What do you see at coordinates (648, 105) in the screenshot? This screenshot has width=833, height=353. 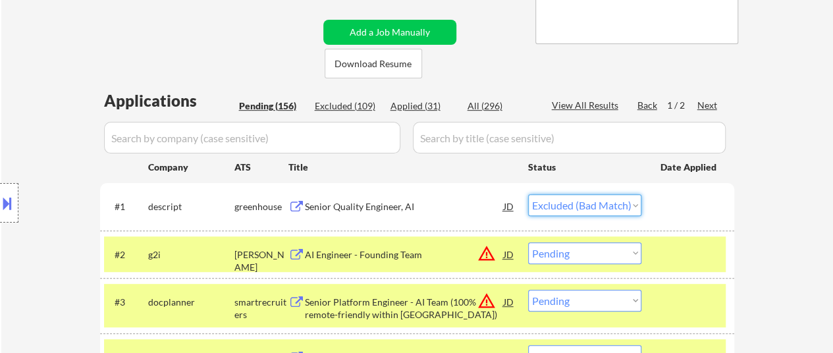 I see `div: Back` at bounding box center [648, 105].